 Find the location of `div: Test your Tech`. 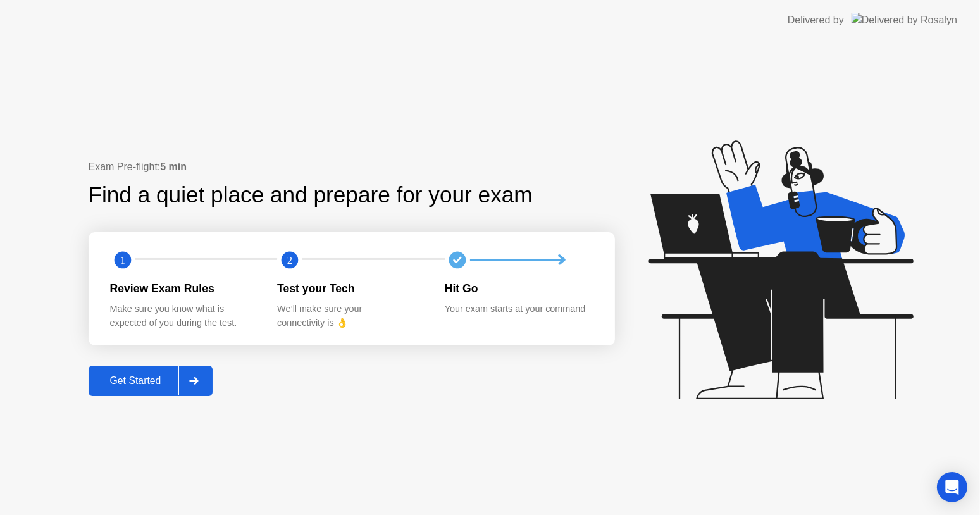

div: Test your Tech is located at coordinates (351, 289).